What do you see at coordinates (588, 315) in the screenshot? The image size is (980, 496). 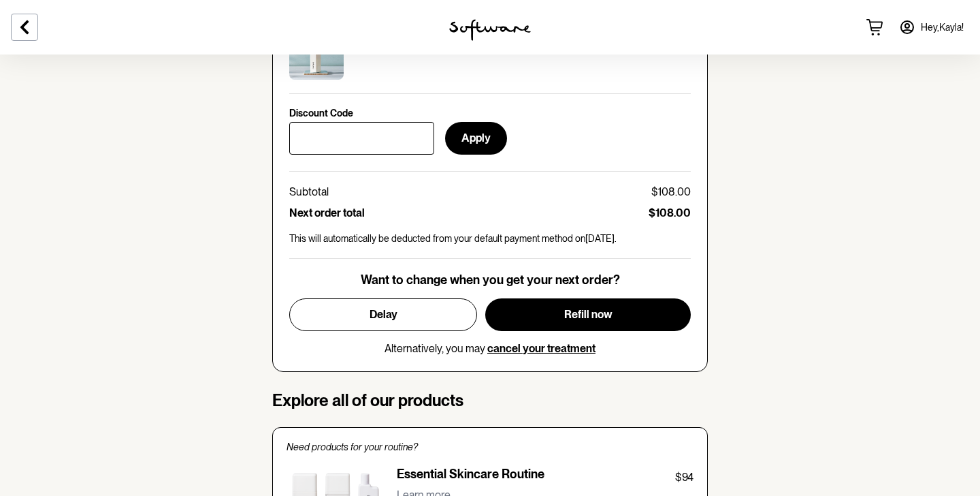 I see `button: Refill now` at bounding box center [588, 315].